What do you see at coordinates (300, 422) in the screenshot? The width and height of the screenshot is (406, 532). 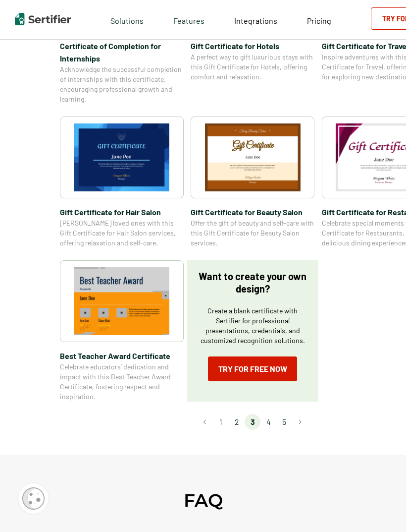 I see `button: Go to next page` at bounding box center [300, 422].